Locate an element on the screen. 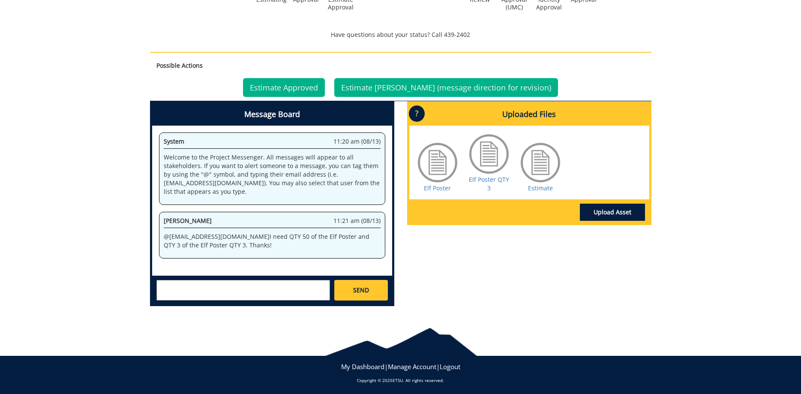 The width and height of the screenshot is (801, 394). span: SEND is located at coordinates (361, 290).